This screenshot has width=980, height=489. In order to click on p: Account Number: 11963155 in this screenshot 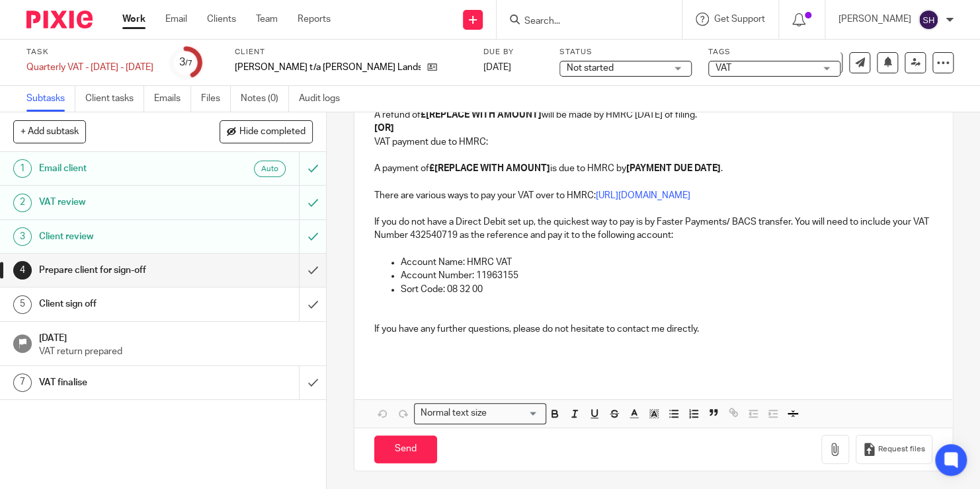, I will do `click(666, 276)`.